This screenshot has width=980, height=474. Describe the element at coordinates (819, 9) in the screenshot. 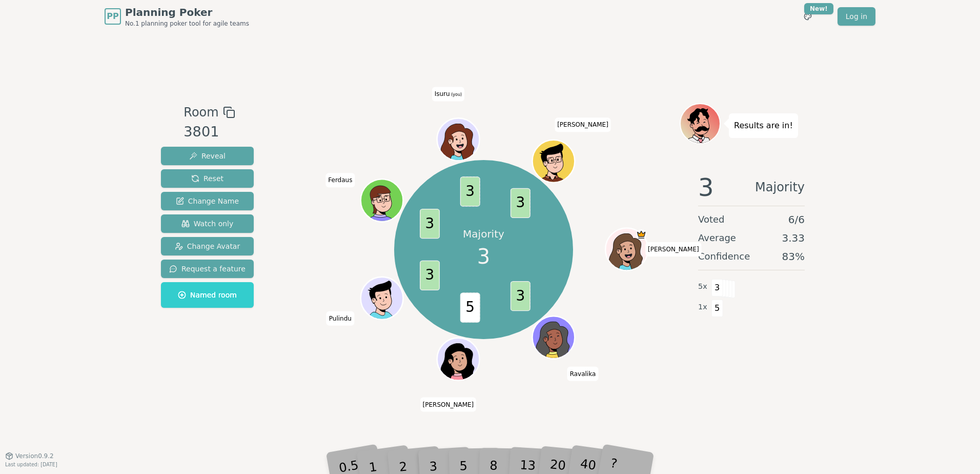

I see `div: New!` at that location.